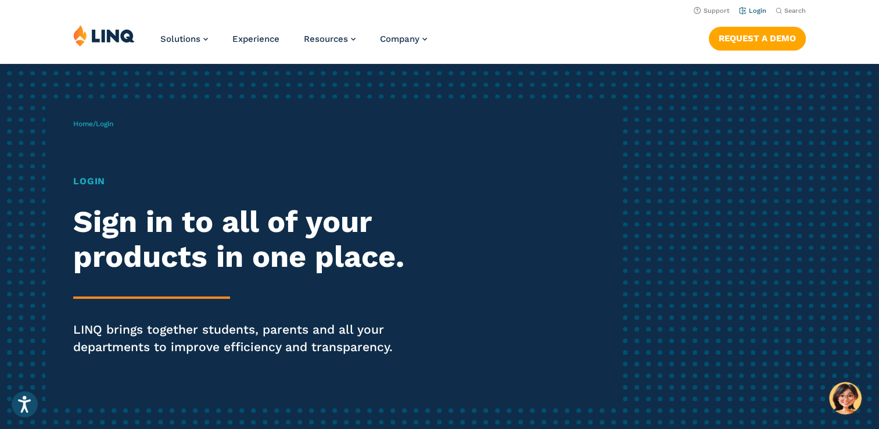 The height and width of the screenshot is (429, 879). I want to click on a: Request a Demo, so click(757, 38).